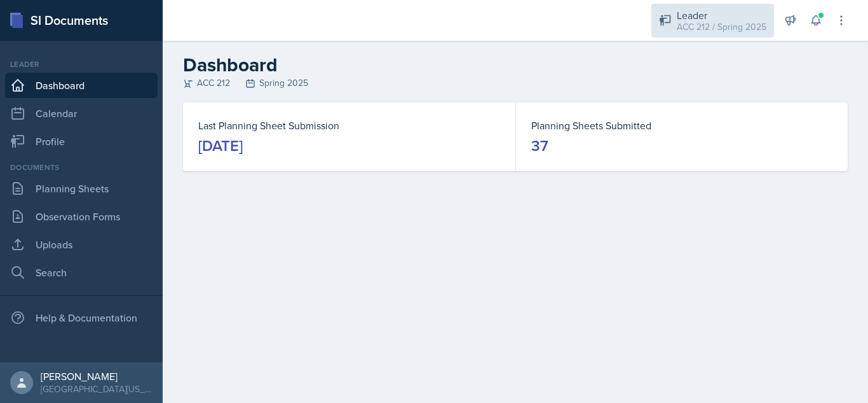  What do you see at coordinates (81, 188) in the screenshot?
I see `a: Planning Sheets` at bounding box center [81, 188].